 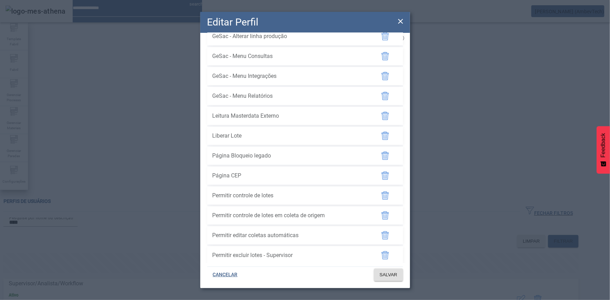 What do you see at coordinates (291, 36) in the screenshot?
I see `span: GeSac - Alterar linha produção` at bounding box center [291, 36].